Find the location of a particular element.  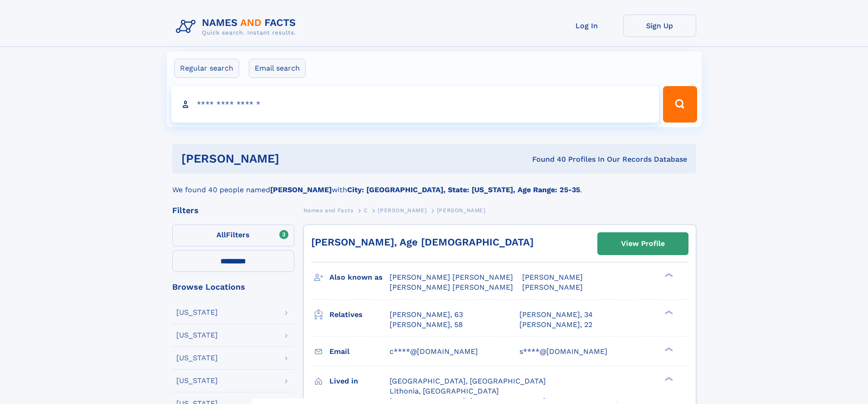

h3: Email is located at coordinates (360, 351).